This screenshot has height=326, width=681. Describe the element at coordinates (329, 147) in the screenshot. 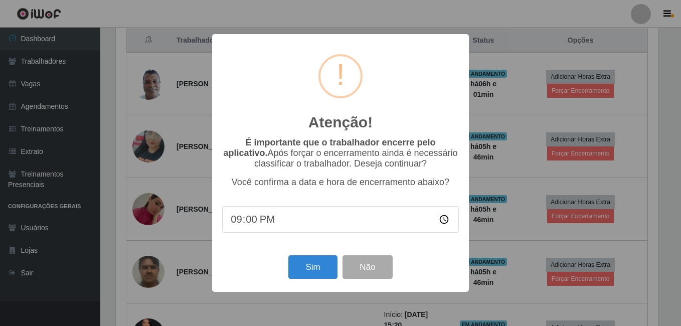

I see `b: É importante que o trabalhador encerre pelo aplicativo.` at that location.